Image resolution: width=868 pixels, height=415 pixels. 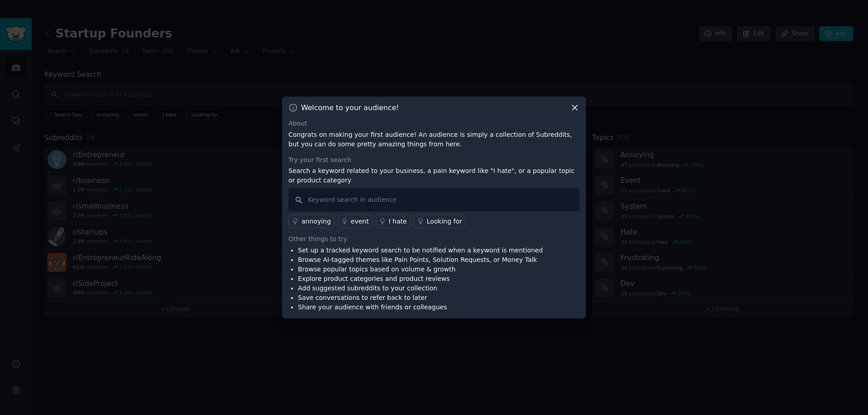 What do you see at coordinates (420, 279) in the screenshot?
I see `li: Explore product categories and product reviews` at bounding box center [420, 279].